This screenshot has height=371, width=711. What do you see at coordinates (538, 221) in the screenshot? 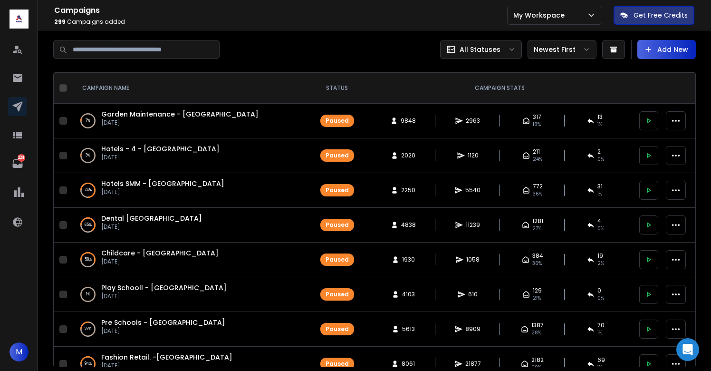
I see `span: 1281` at bounding box center [538, 221].